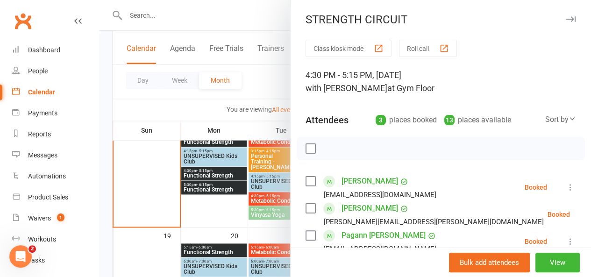 This screenshot has height=277, width=591. I want to click on a: Payments, so click(55, 113).